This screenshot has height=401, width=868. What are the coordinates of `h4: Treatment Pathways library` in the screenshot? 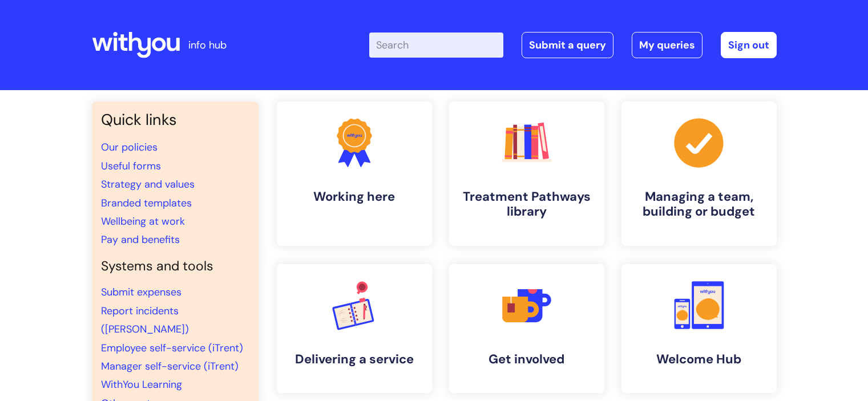 It's located at (527, 204).